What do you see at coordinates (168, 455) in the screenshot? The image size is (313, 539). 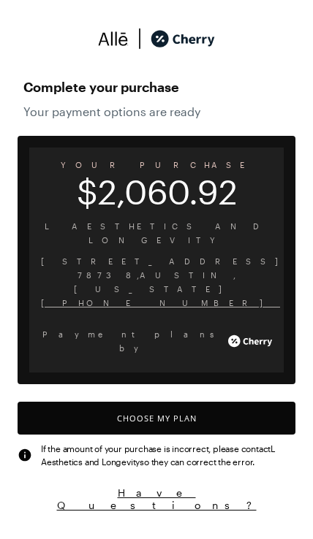 I see `span: If the amount of your purchase is incorrect, please contact L Aesthetics and Longevity so they ca...` at bounding box center [168, 455].